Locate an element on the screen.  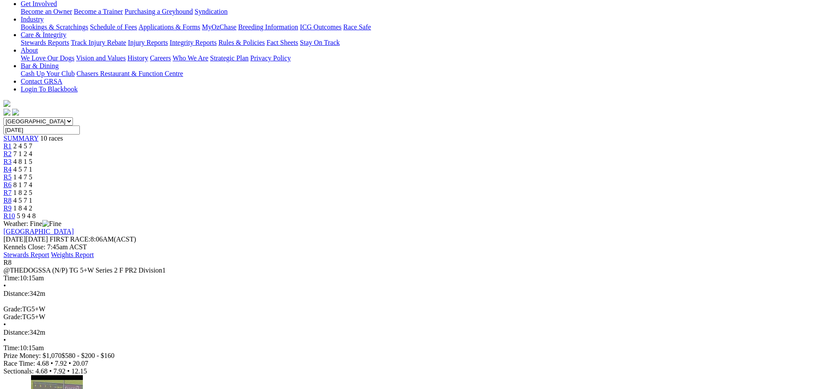
a: Integrity Reports is located at coordinates (193, 42).